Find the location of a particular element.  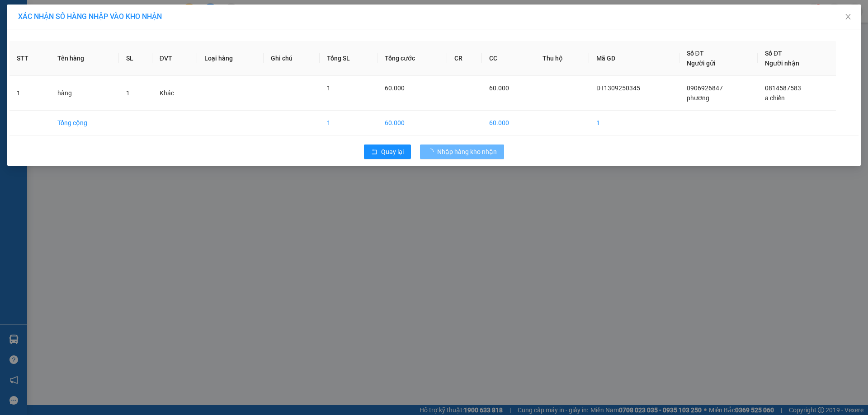

th: SL is located at coordinates (136, 58).